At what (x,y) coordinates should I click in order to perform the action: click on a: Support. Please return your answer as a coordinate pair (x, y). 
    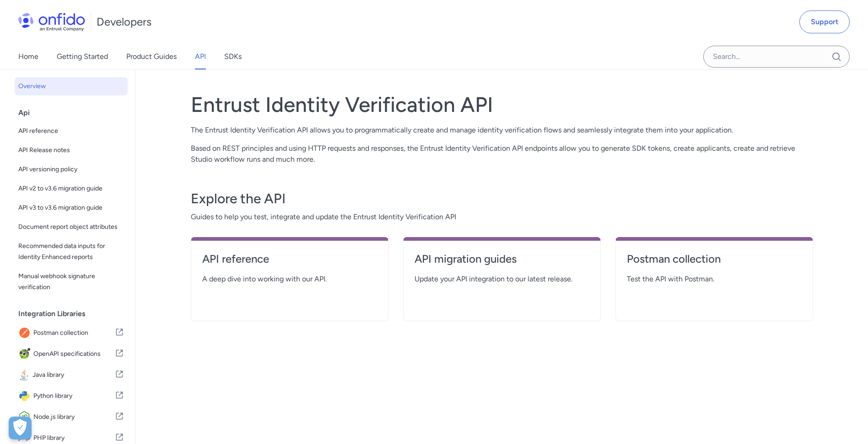
    Looking at the image, I should click on (824, 22).